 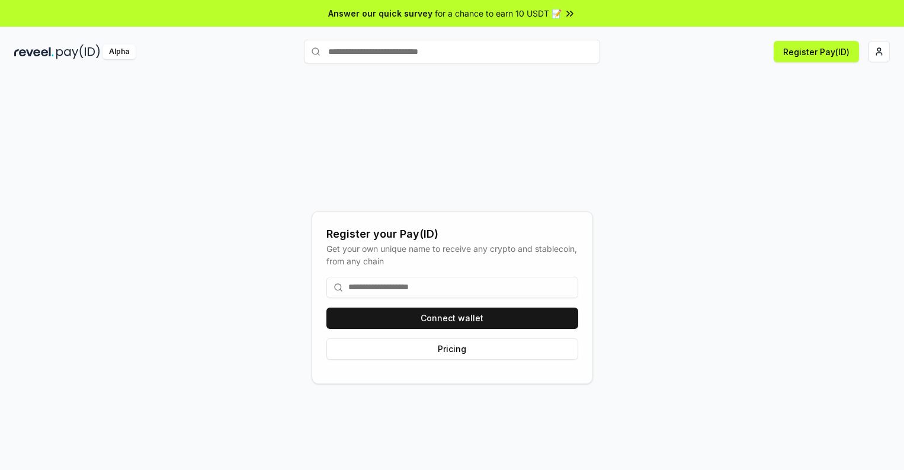 What do you see at coordinates (452, 318) in the screenshot?
I see `button: Connect wallet` at bounding box center [452, 318].